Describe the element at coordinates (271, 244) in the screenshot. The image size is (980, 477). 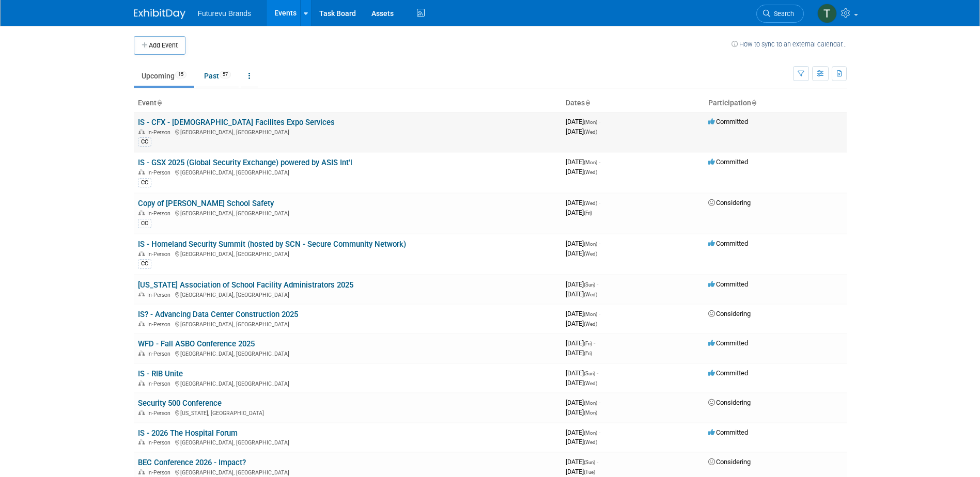
I see `a: IS - Homeland Security Summit (hosted by SCN - Secure Community Network)` at that location.